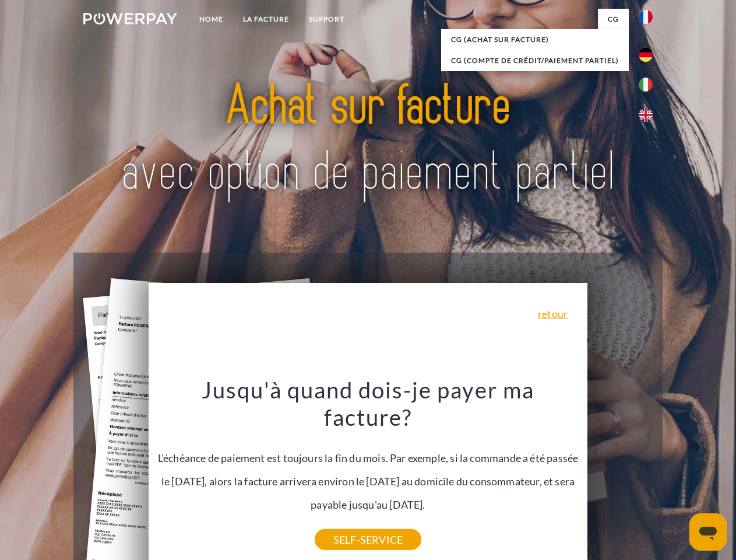 This screenshot has width=736, height=560. Describe the element at coordinates (613, 19) in the screenshot. I see `a: CG` at that location.